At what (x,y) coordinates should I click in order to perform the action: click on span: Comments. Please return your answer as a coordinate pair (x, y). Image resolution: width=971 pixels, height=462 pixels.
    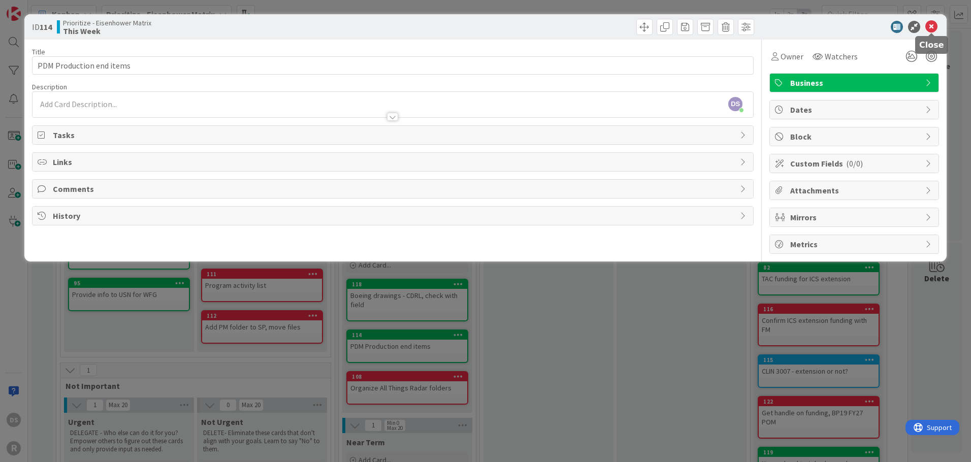
    Looking at the image, I should click on (393, 189).